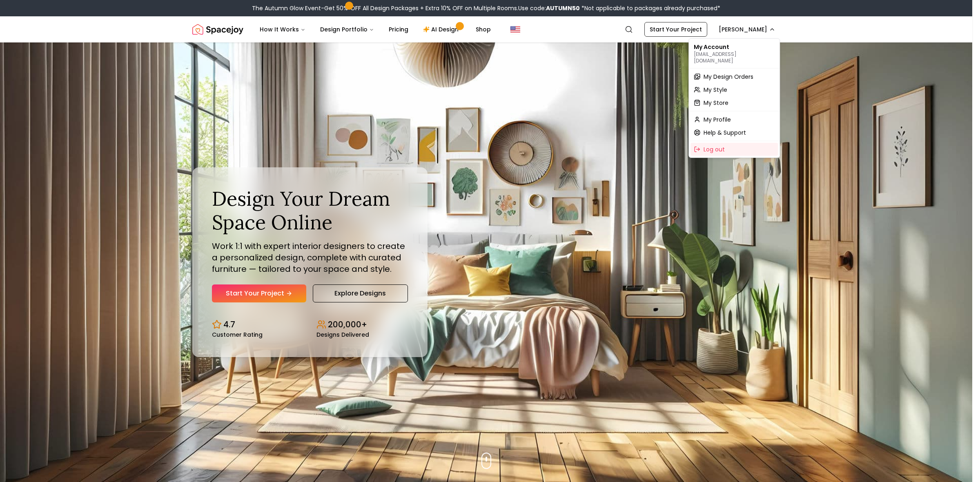 This screenshot has width=980, height=482. I want to click on span: My Style, so click(715, 90).